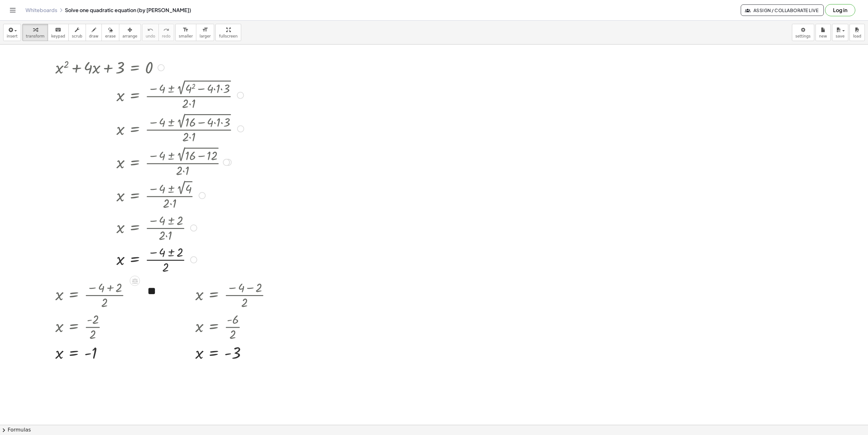  Describe the element at coordinates (151, 30) in the screenshot. I see `i: undo` at that location.